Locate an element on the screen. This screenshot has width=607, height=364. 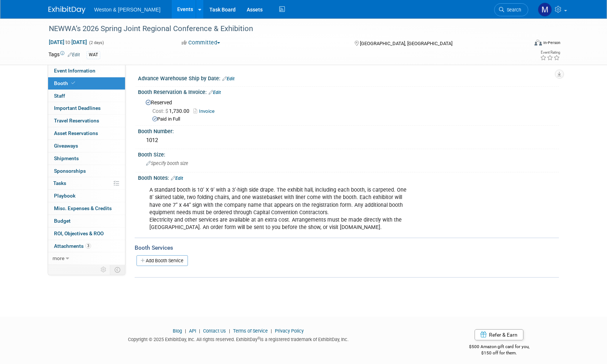
span: Booth is located at coordinates (65, 83).